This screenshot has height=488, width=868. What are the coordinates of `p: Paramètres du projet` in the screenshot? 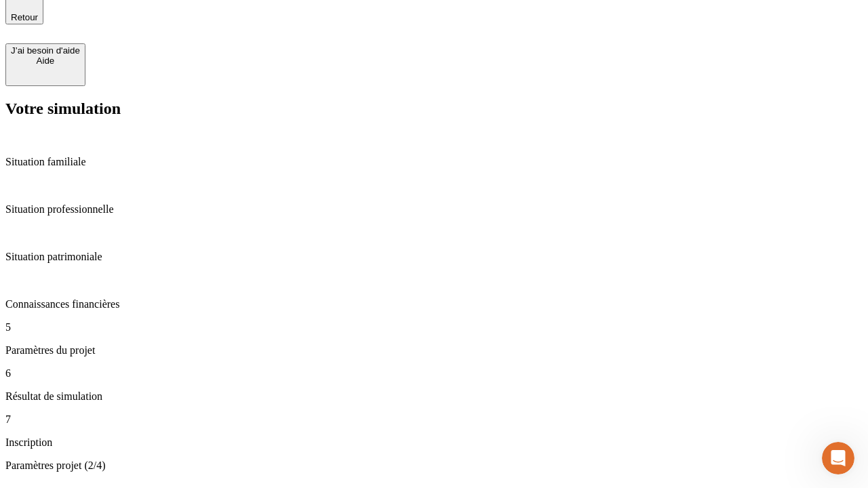 It's located at (434, 350).